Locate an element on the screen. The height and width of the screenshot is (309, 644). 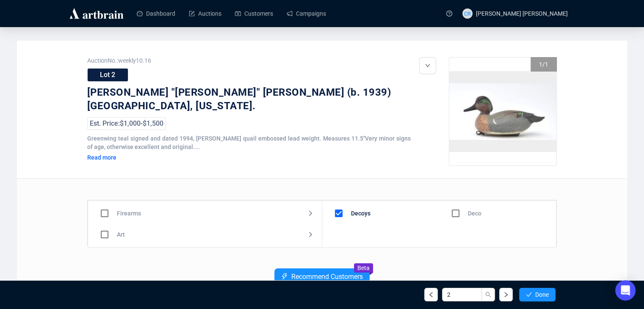
span: Auction No.: weekly10.16 is located at coordinates (249, 61).